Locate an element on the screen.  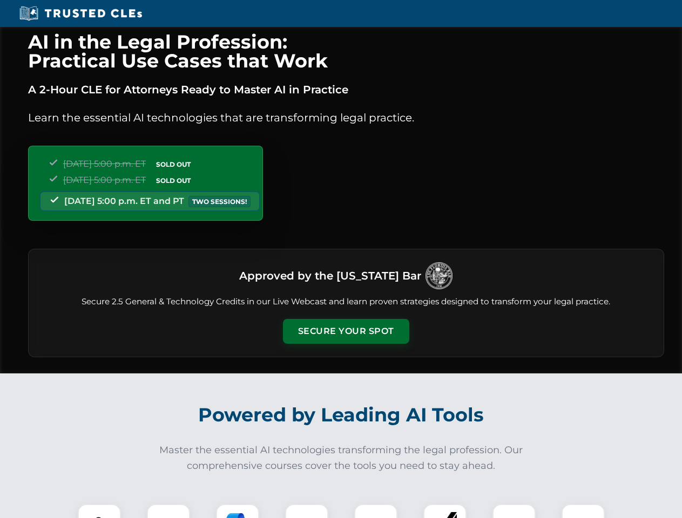
button: Secure Your Spot is located at coordinates (346, 331).